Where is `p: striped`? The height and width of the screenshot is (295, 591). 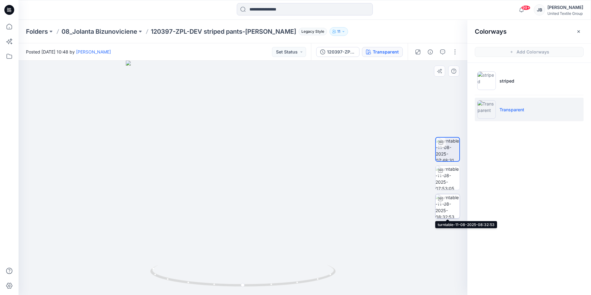 p: striped is located at coordinates (507, 81).